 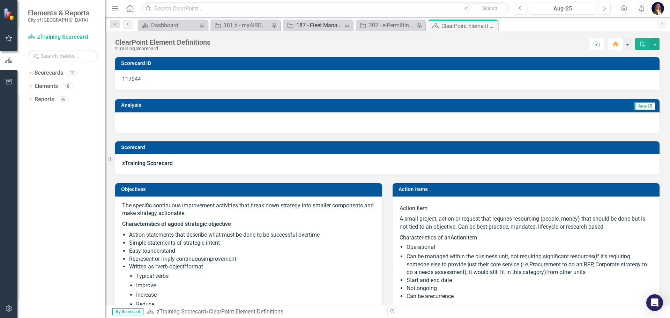 What do you see at coordinates (386, 25) in the screenshot?
I see `a: 202 - e-Permitting Planning` at bounding box center [386, 25].